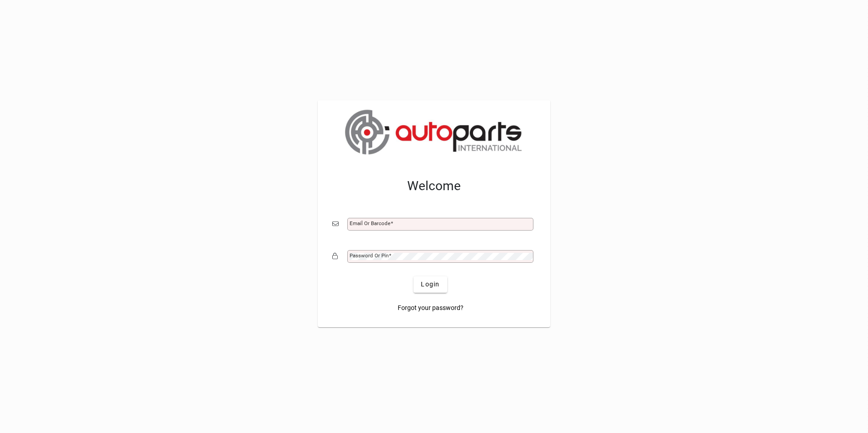 The height and width of the screenshot is (433, 868). Describe the element at coordinates (430, 284) in the screenshot. I see `span: Login` at that location.